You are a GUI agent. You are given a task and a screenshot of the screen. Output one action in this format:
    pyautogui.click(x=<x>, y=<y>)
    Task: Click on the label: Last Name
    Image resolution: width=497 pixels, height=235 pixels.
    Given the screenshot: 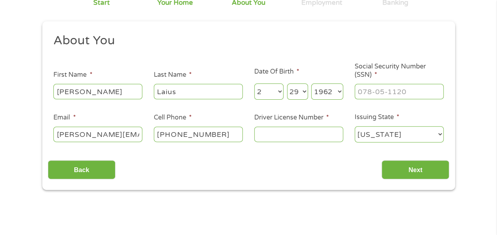 What is the action you would take?
    pyautogui.click(x=173, y=75)
    